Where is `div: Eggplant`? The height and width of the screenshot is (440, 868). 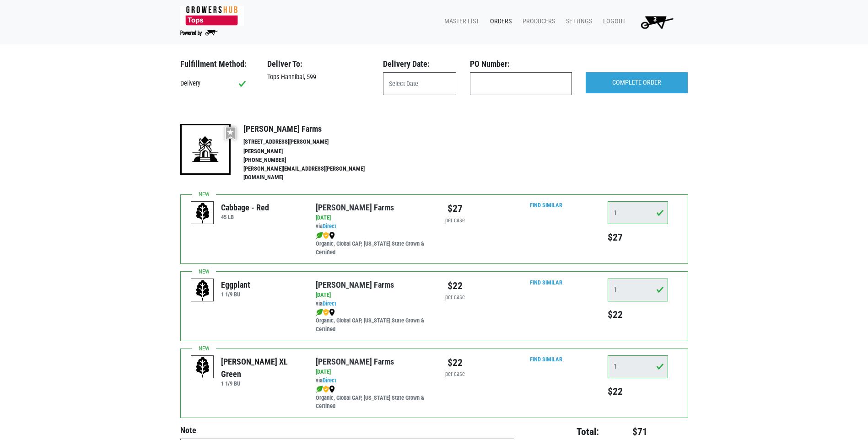 div: Eggplant is located at coordinates (236, 284).